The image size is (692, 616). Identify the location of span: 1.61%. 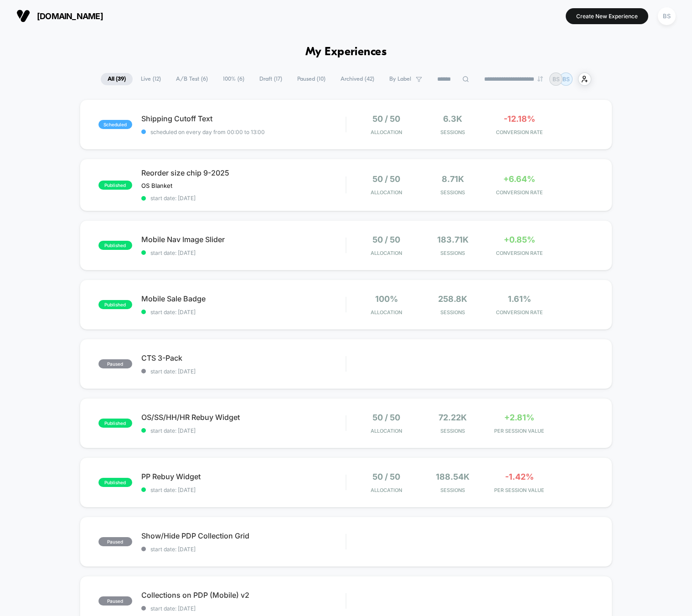
(520, 299).